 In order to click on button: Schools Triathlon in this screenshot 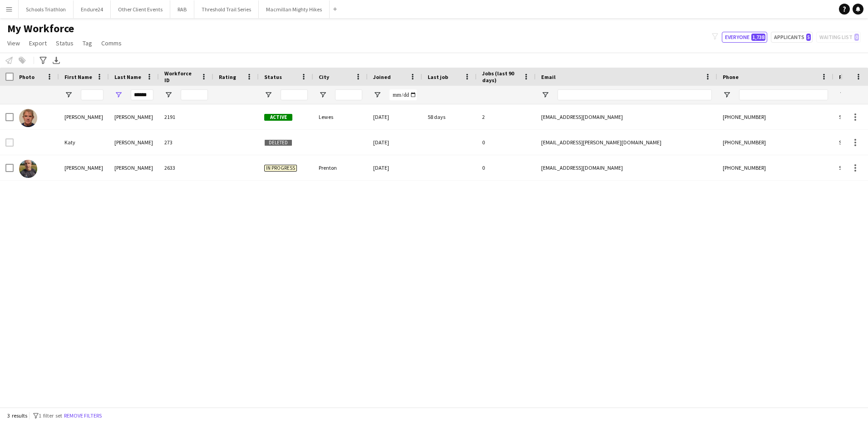, I will do `click(46, 9)`.